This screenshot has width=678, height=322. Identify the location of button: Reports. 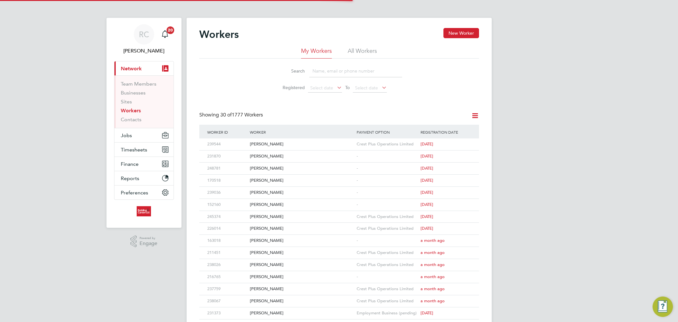
(144, 178).